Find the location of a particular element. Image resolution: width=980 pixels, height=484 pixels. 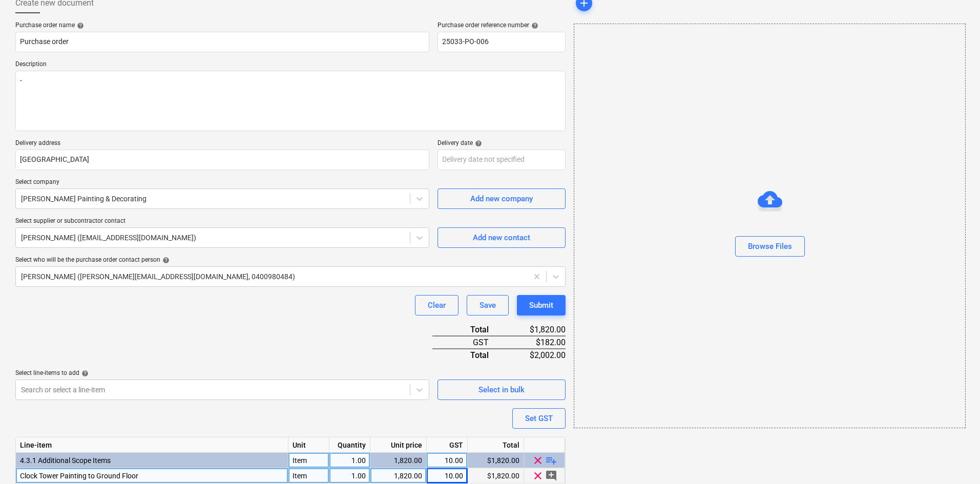

span: playlist_add is located at coordinates (551, 460).